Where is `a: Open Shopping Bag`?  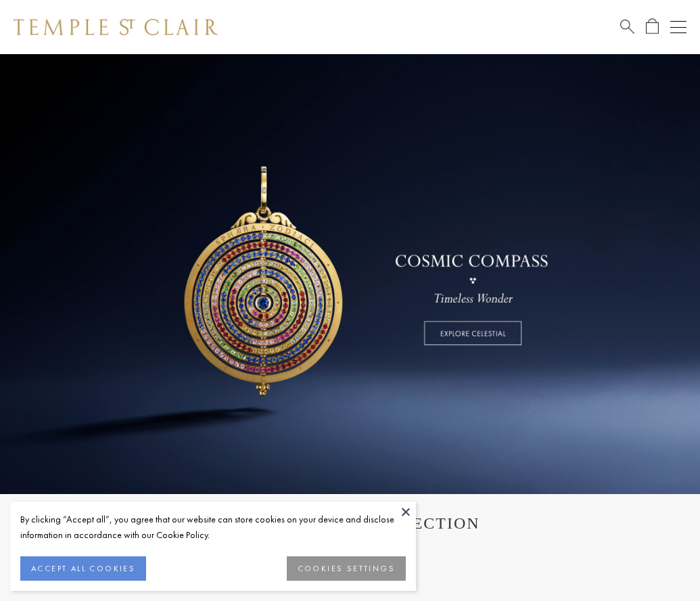
a: Open Shopping Bag is located at coordinates (652, 27).